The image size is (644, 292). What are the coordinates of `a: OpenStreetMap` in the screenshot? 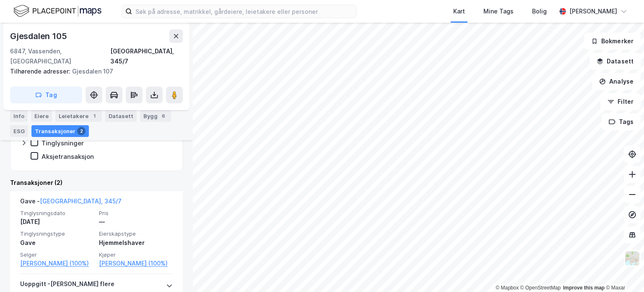 It's located at (541, 288).